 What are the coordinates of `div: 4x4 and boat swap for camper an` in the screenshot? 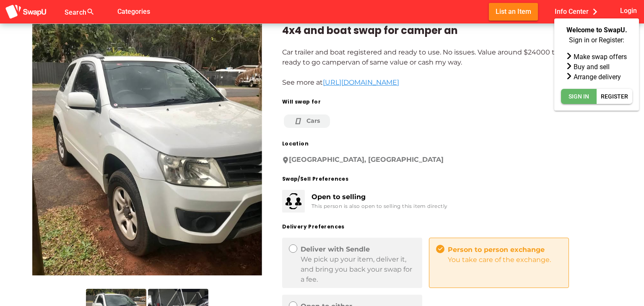 It's located at (447, 30).